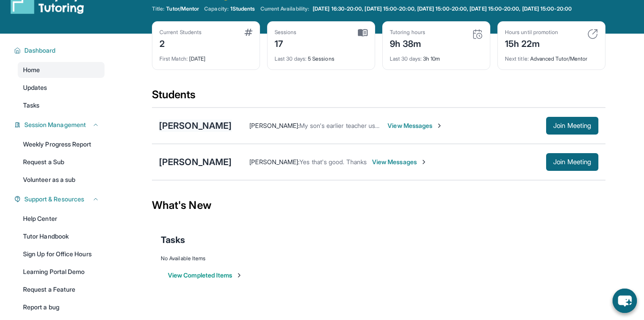  I want to click on span: Next title :, so click(517, 59).